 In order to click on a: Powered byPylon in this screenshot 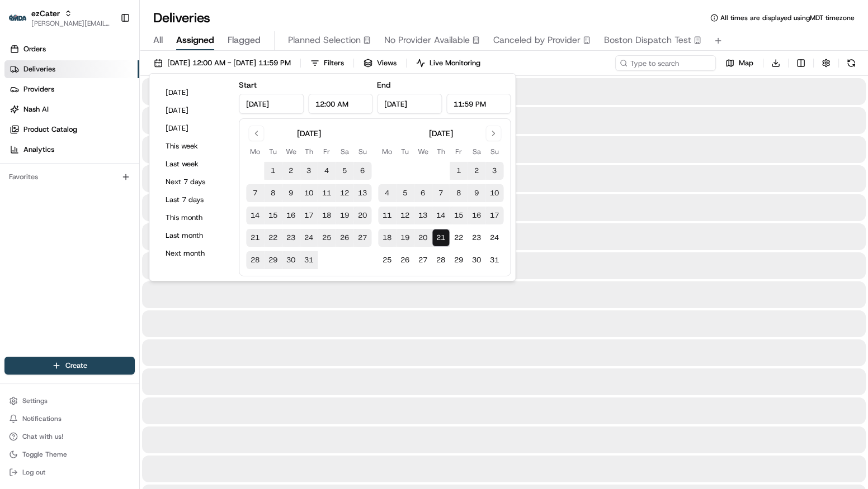, I will do `click(107, 193)`.